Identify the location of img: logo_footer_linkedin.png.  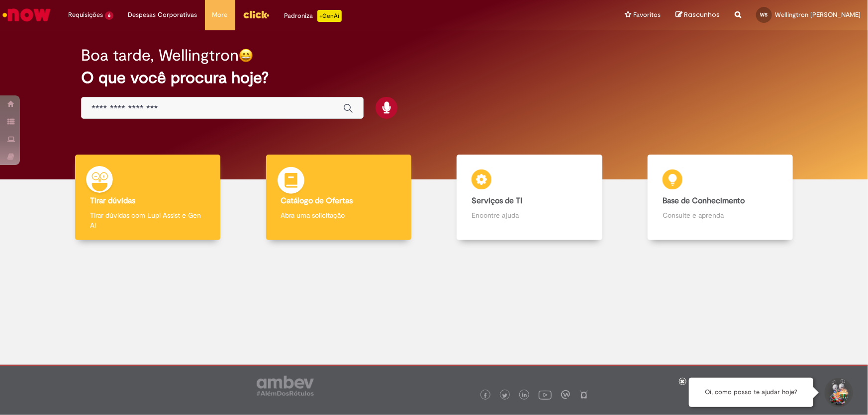
(525, 396).